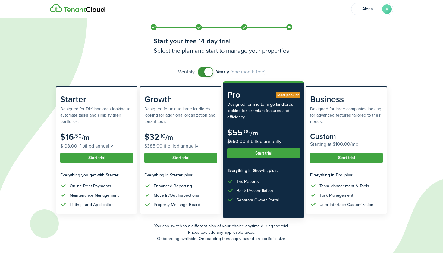  What do you see at coordinates (336, 195) in the screenshot?
I see `div: Task Management` at bounding box center [336, 195].